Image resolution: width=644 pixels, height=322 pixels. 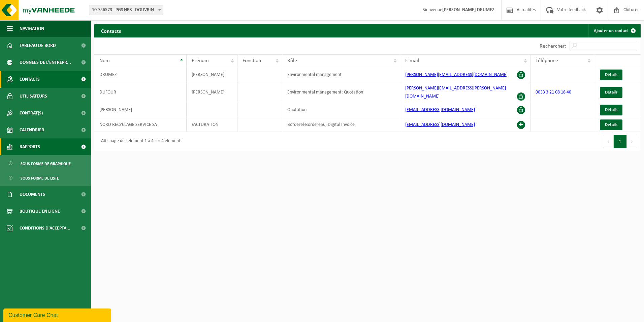 What do you see at coordinates (45, 63) in the screenshot?
I see `span: Données de l'entrepr...` at bounding box center [45, 63].